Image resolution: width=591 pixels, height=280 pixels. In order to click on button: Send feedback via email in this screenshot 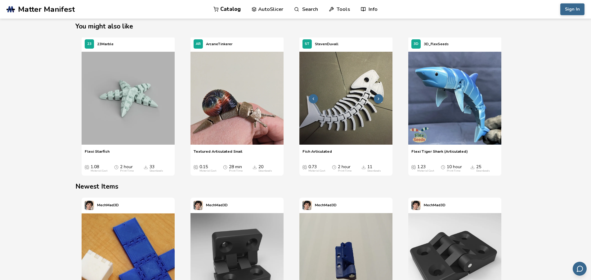, I will do `click(579, 269)`.